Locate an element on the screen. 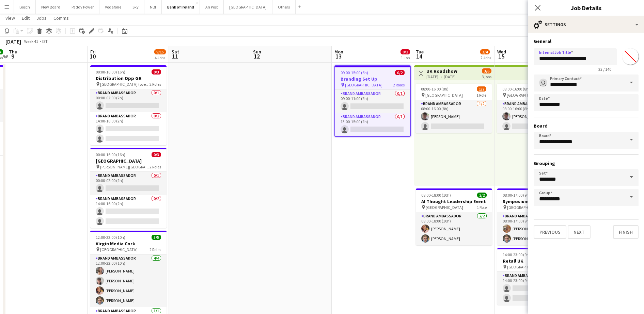 The height and width of the screenshot is (314, 644). button: Vodafone is located at coordinates (113, 7).